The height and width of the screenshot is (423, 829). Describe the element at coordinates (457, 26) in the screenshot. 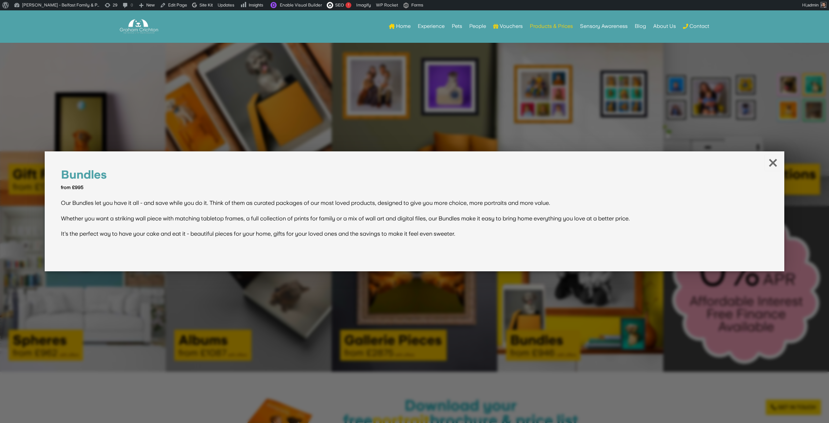

I see `a: Pets` at that location.